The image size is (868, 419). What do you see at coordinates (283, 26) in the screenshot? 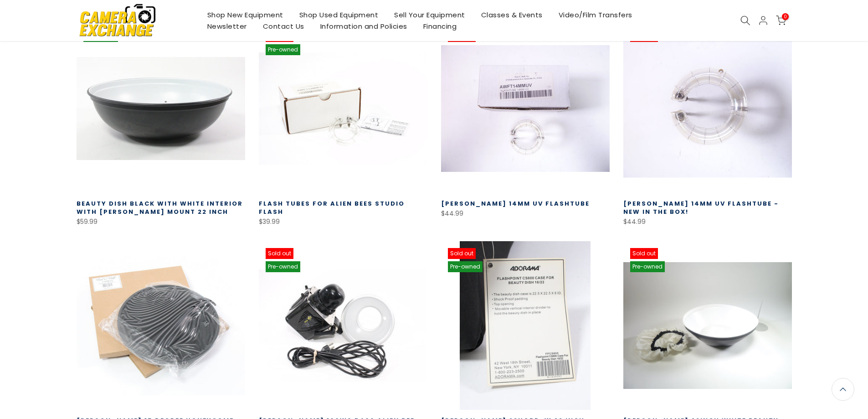
I see `a: Contact Us` at bounding box center [283, 26].